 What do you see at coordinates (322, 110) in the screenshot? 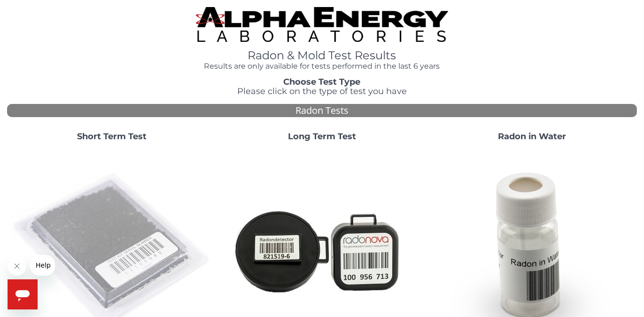
I see `div: Radon Tests` at bounding box center [322, 110].